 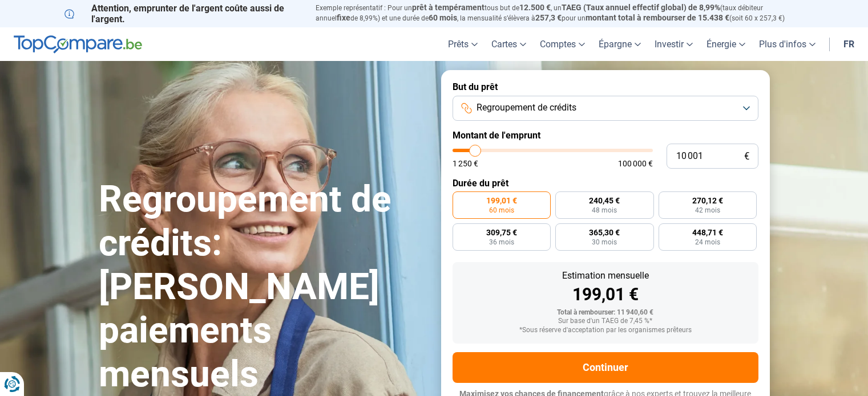 What do you see at coordinates (707, 201) in the screenshot?
I see `span: 270,12 €` at bounding box center [707, 201].